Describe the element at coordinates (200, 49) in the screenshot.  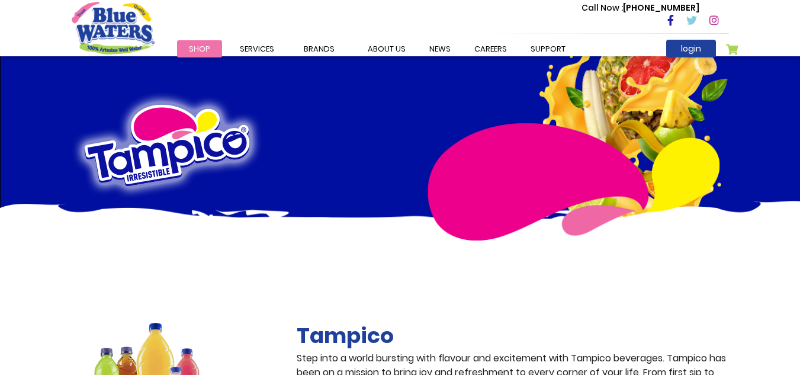
I see `span: Shop` at that location.